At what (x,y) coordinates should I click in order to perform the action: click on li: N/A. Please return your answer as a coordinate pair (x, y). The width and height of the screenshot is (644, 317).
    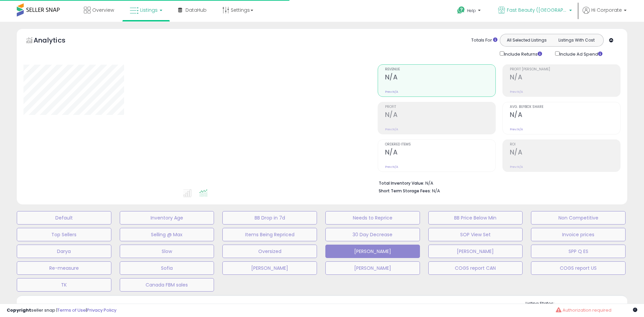
    Looking at the image, I should click on (497, 183).